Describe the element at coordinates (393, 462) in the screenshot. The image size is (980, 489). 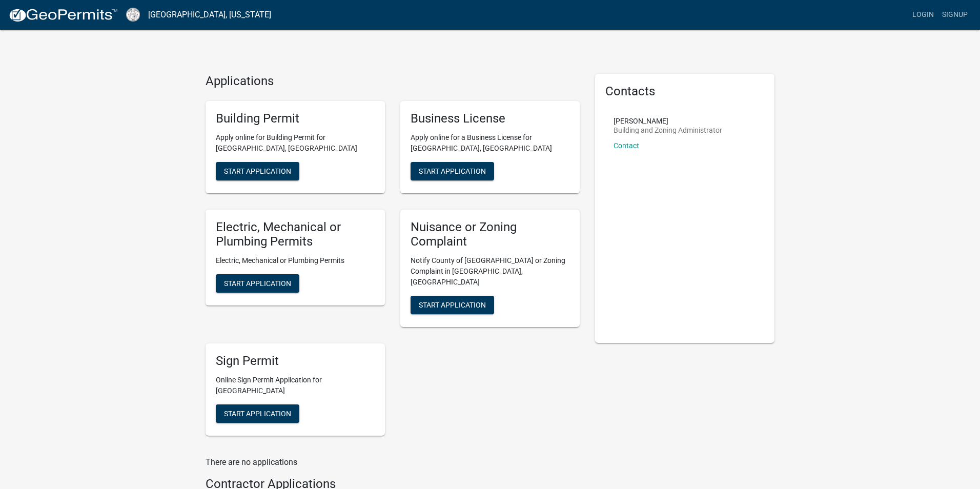
I see `p: There are no applications` at that location.